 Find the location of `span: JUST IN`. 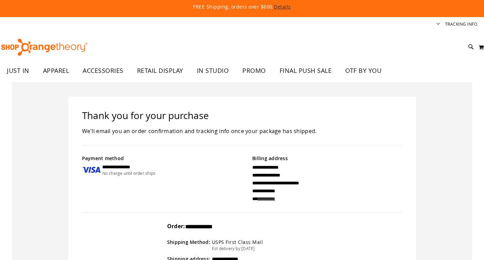

span: JUST IN is located at coordinates (18, 70).